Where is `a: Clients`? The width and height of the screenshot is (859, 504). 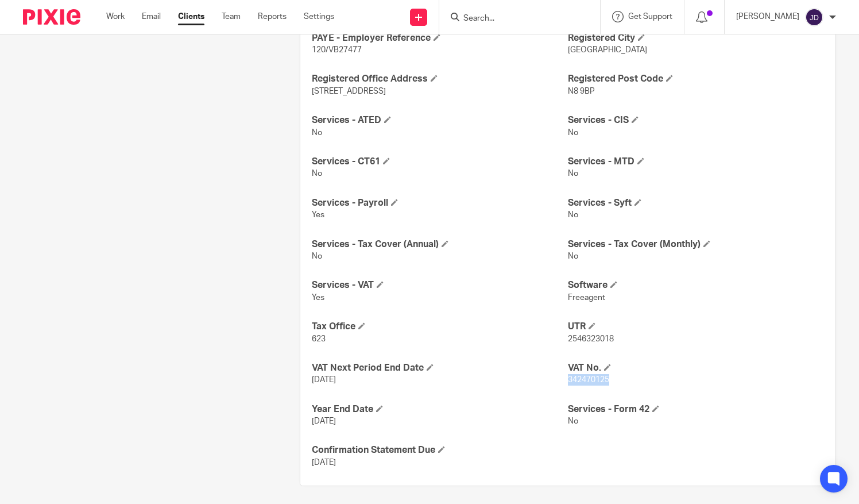
a: Clients is located at coordinates (191, 17).